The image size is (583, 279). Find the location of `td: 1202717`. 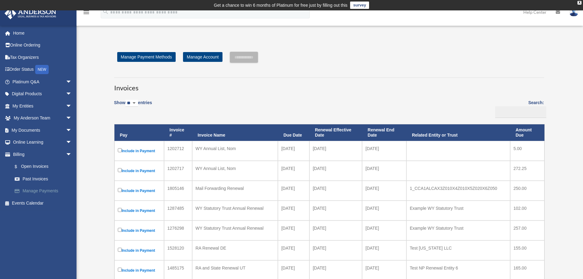

td: 1202717 is located at coordinates (178, 171).